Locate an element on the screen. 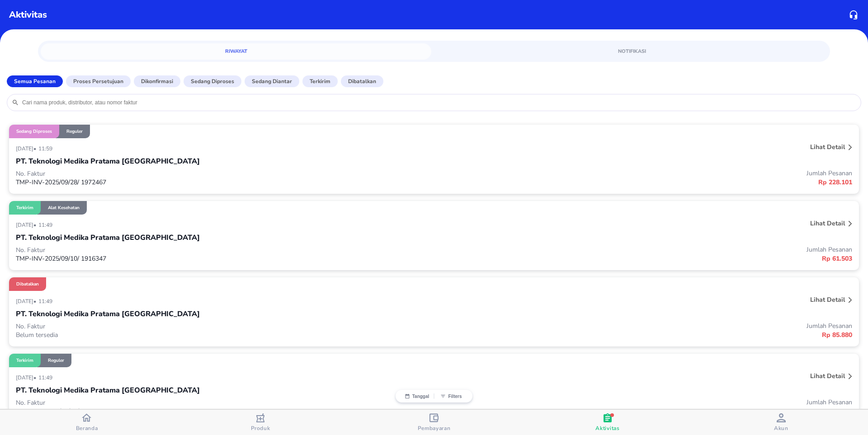 This screenshot has width=868, height=435. button: Akun is located at coordinates (782, 423).